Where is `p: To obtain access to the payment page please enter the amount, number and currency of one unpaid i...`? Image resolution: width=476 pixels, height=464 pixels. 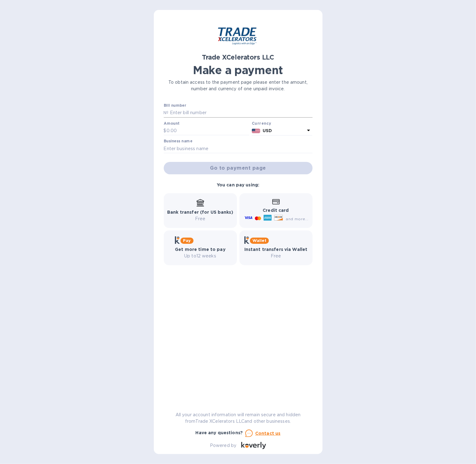 p: To obtain access to the payment page please enter the amount, number and currency of one unpaid i... is located at coordinates (238, 85).